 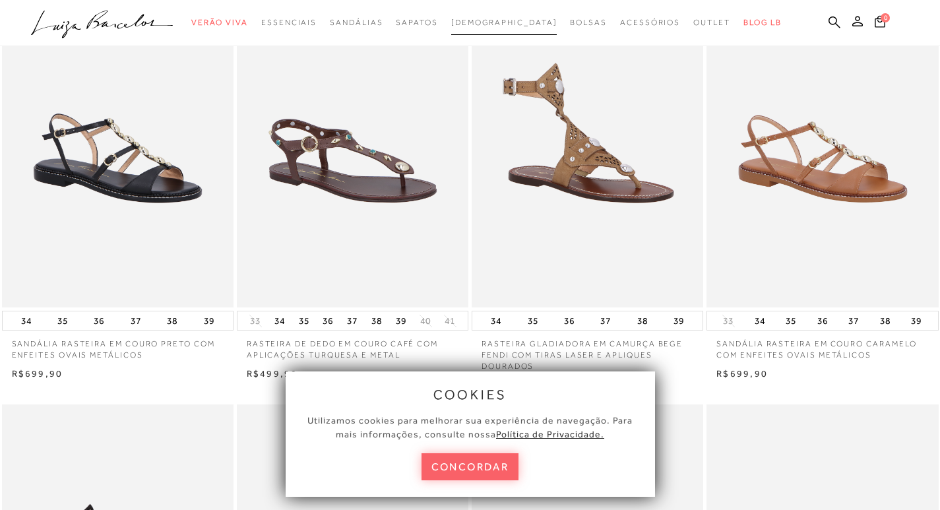 What do you see at coordinates (712, 22) in the screenshot?
I see `span: Outlet` at bounding box center [712, 22].